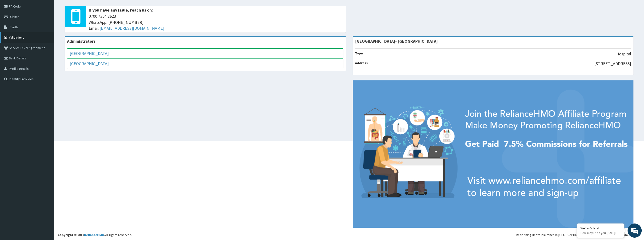 This screenshot has height=240, width=644. What do you see at coordinates (121, 10) in the screenshot?
I see `b: If you have any issue, reach us on:` at bounding box center [121, 10].